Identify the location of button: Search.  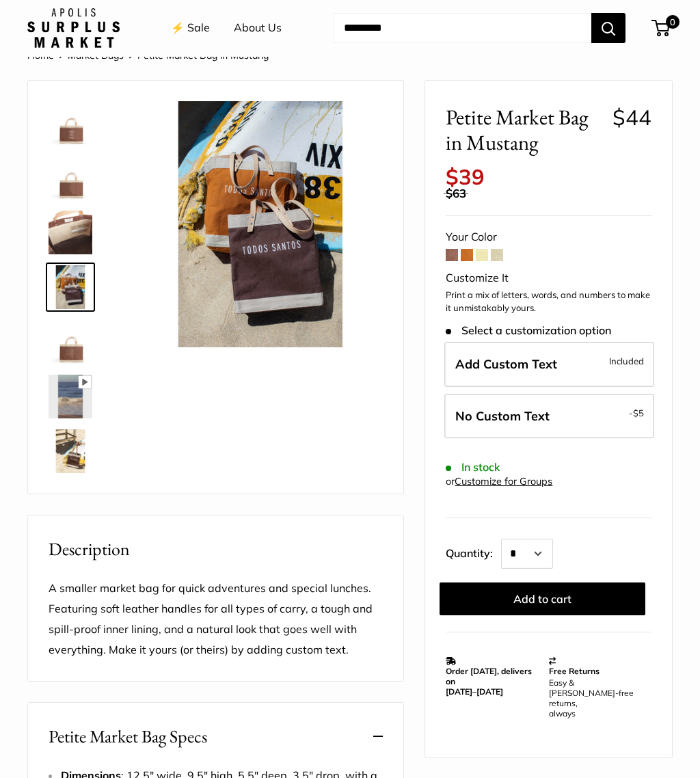
(609, 28).